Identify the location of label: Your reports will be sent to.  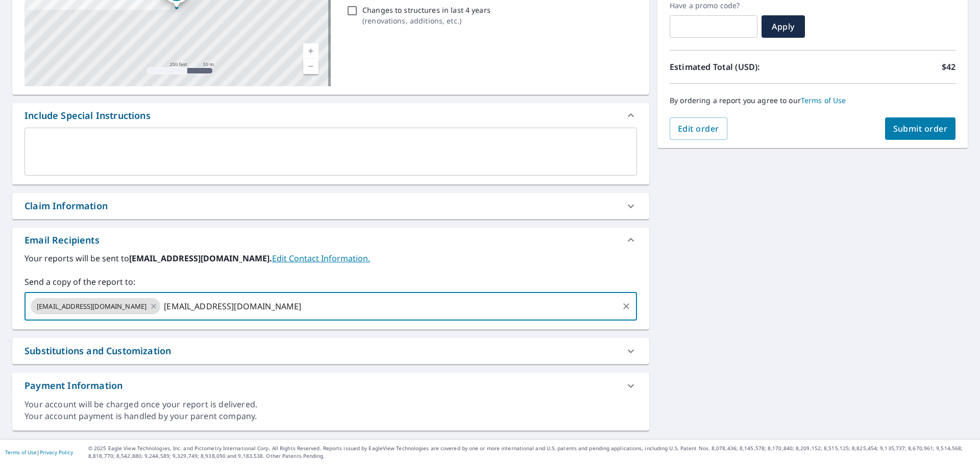
(331, 258).